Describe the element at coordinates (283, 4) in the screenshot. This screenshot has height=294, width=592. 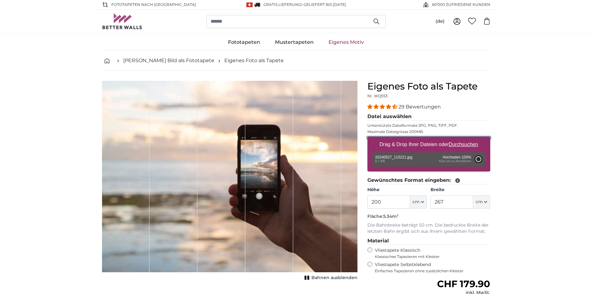
I see `span: GRATIS Lieferung!` at that location.